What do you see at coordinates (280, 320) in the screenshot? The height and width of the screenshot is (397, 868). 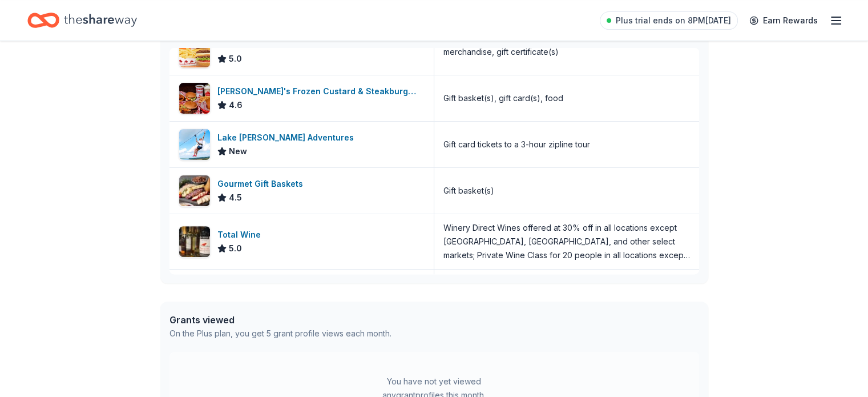 I see `div: Grants viewed` at bounding box center [280, 320].